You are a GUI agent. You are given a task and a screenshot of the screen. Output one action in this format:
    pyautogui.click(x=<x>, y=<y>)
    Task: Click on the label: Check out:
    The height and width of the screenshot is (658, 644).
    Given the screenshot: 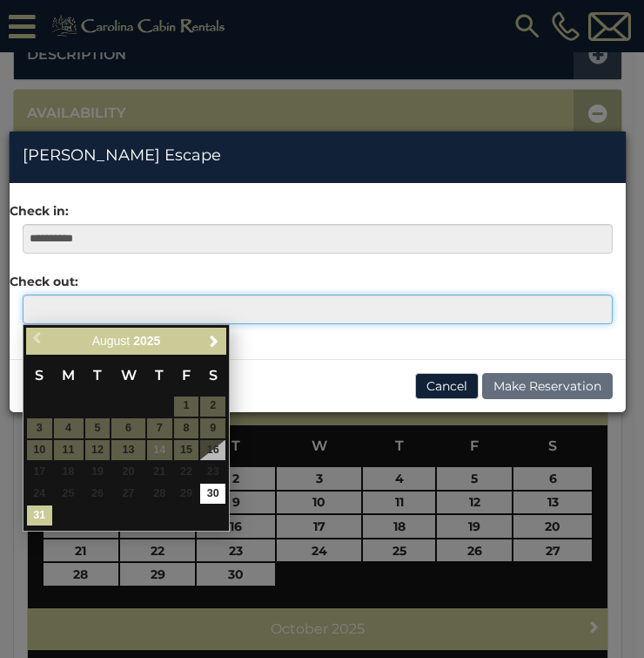 What is the action you would take?
    pyautogui.click(x=44, y=278)
    